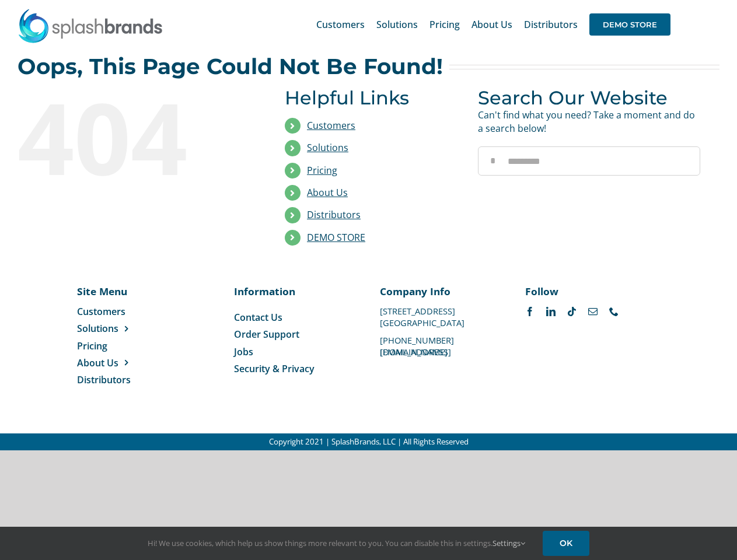  Describe the element at coordinates (230, 67) in the screenshot. I see `h2: Oops, This Page Could Not Be Found!` at that location.